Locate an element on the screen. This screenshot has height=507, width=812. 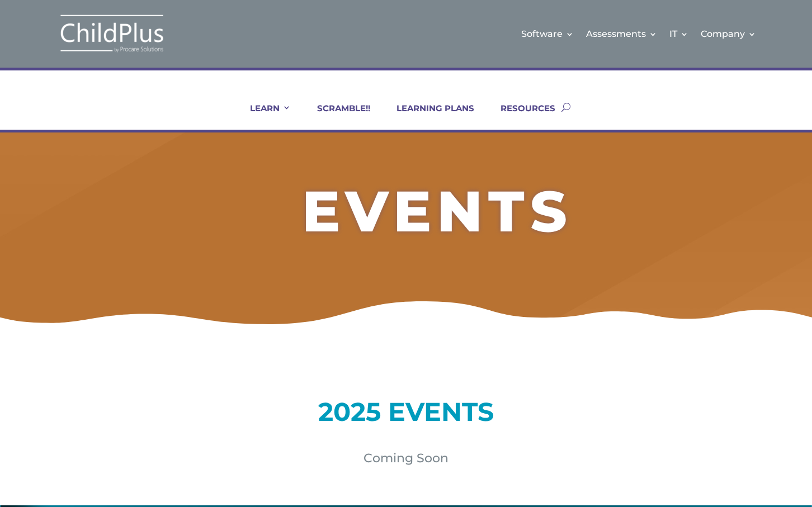
a: LEARNING PLANS is located at coordinates (428, 116).